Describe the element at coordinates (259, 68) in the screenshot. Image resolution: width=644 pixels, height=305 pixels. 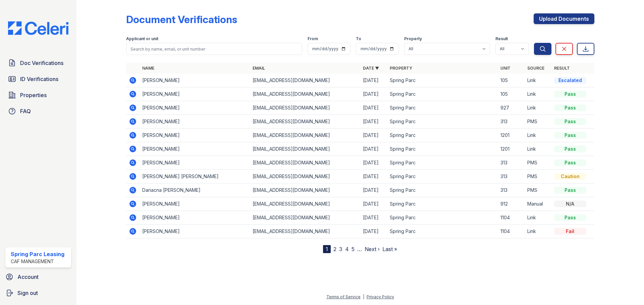
I see `a: Email` at that location.